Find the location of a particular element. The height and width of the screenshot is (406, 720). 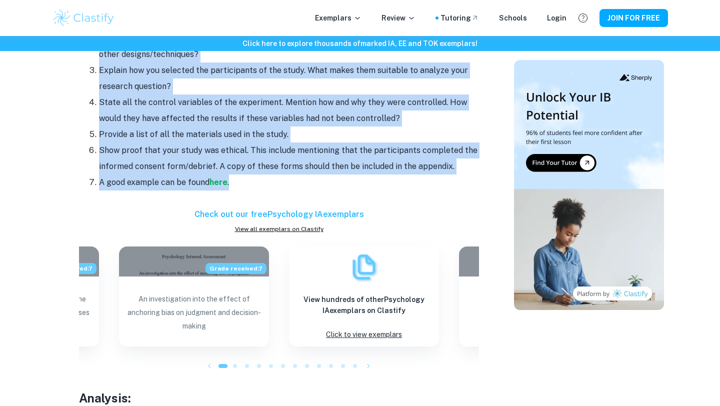

p: Review is located at coordinates (398, 18).